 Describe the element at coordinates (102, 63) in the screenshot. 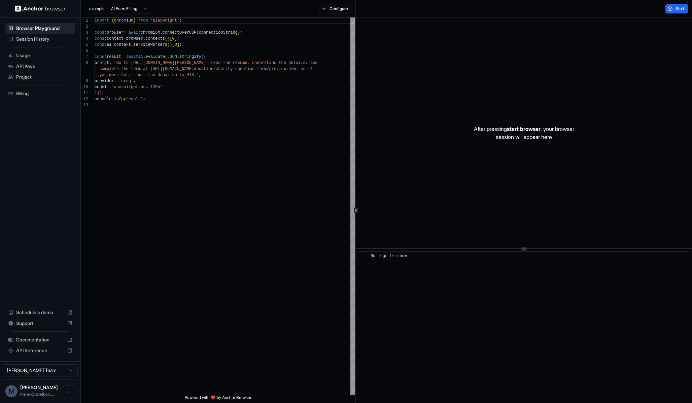

I see `span: prompt` at that location.